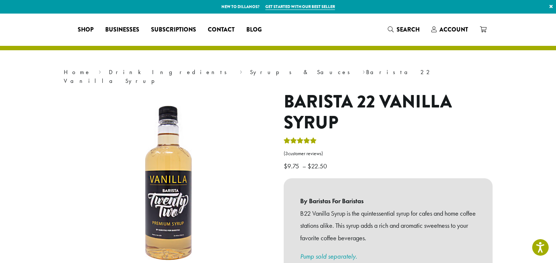 The width and height of the screenshot is (556, 263). I want to click on a: Home, so click(77, 72).